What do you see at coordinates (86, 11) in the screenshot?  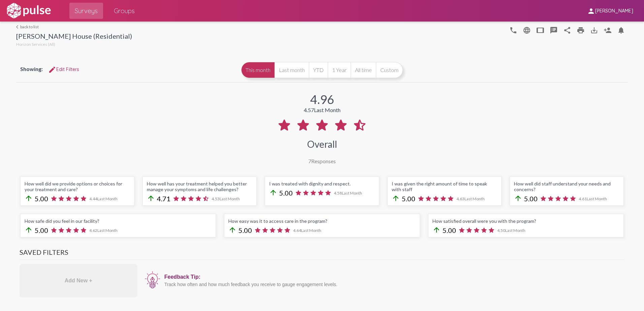 I see `span: Surveys` at bounding box center [86, 11].